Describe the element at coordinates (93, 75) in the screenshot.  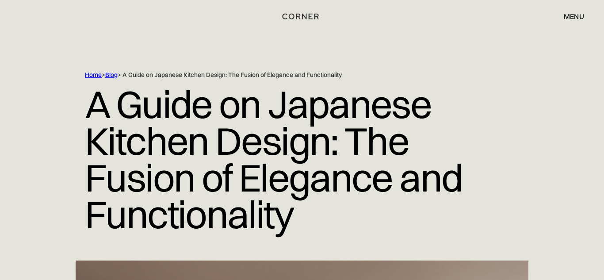
I see `a: Home` at that location.